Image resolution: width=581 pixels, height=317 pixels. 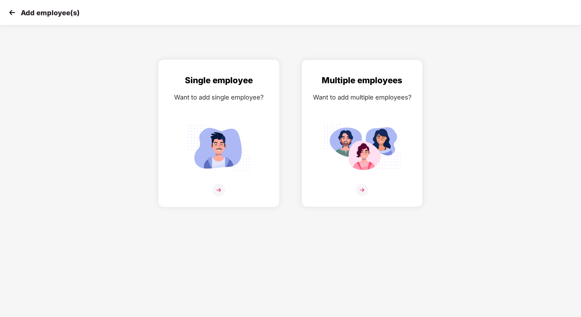 I want to click on img: svg+xml;base64,PHN2ZyB4bWxucz0iaHR0cDovL3d3dy53My5vcmcvMjAwMC9zdmciIGlkPSJNdWx0aXBsZV9lbXBsb3llZS..., so click(x=362, y=148).